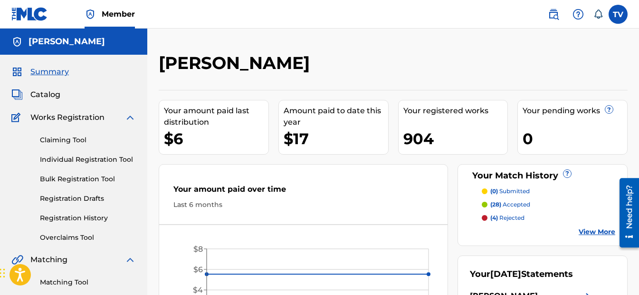 The width and height of the screenshot is (639, 295). Describe the element at coordinates (549, 191) in the screenshot. I see `a: (0) submitted` at that location.